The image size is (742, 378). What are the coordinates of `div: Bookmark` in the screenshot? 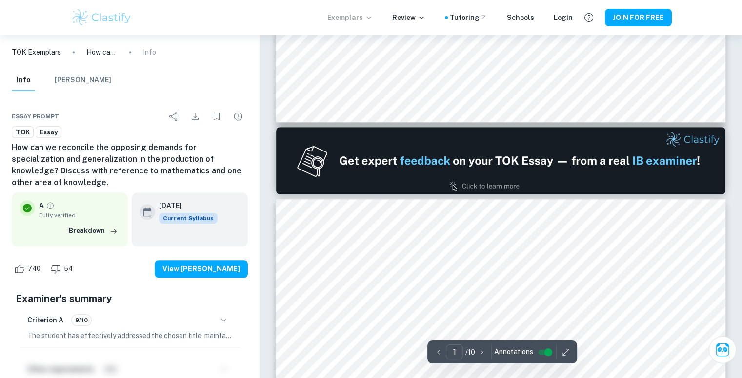 It's located at (216, 117).